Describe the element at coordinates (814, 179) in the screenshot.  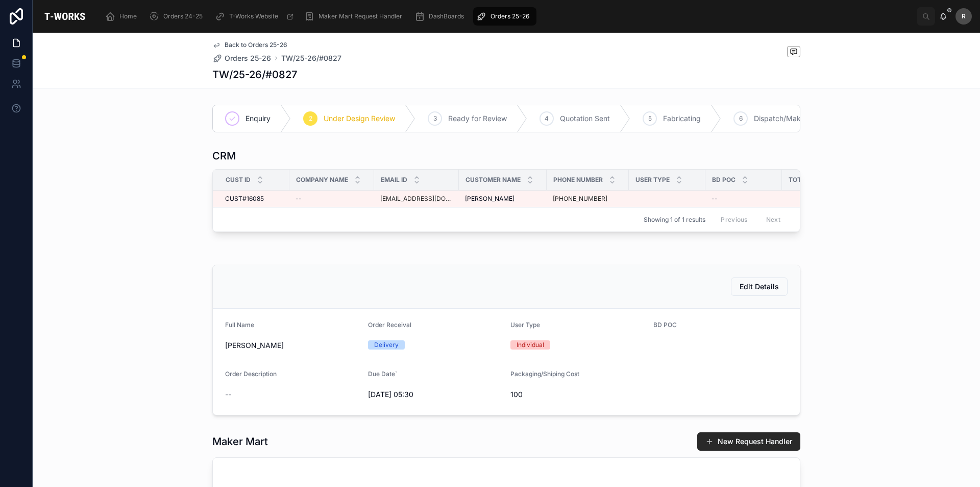
I see `span: Total Orders Placed` at that location.